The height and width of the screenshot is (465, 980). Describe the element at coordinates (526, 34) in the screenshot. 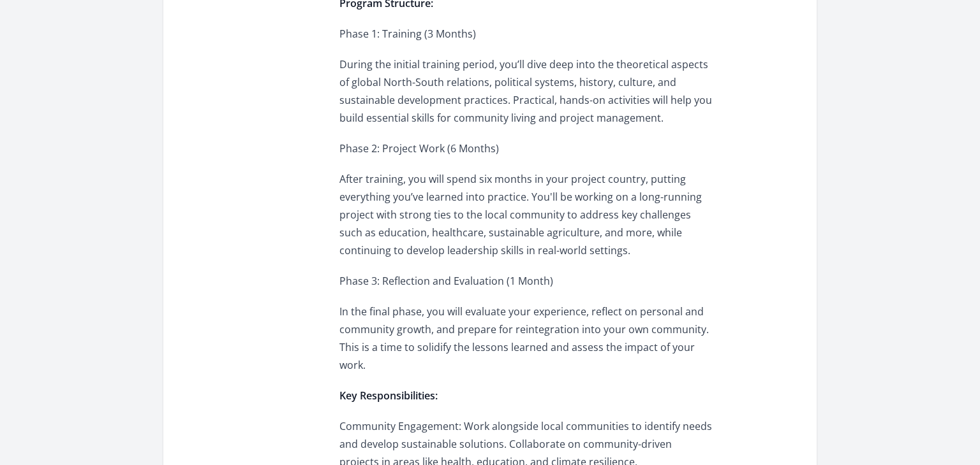

I see `p: Phase 1: Training (3 Months)` at that location.